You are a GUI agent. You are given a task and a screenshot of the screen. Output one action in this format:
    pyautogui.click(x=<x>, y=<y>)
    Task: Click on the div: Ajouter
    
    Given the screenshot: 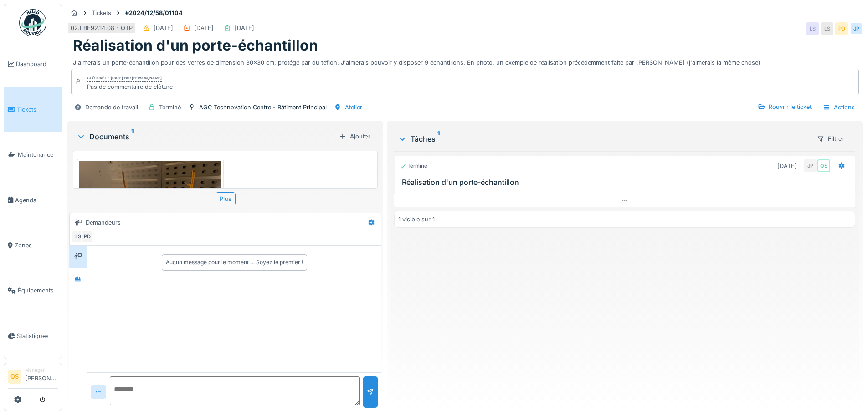 What is the action you would take?
    pyautogui.click(x=355, y=136)
    